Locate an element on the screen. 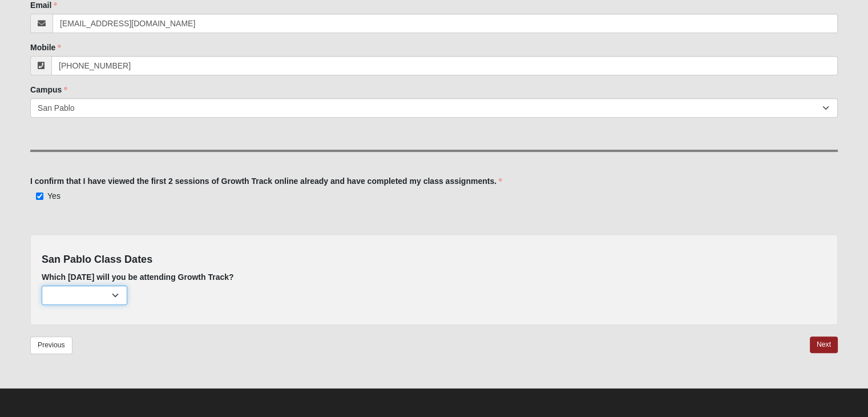 The image size is (868, 417). label: Mobile is located at coordinates (46, 48).